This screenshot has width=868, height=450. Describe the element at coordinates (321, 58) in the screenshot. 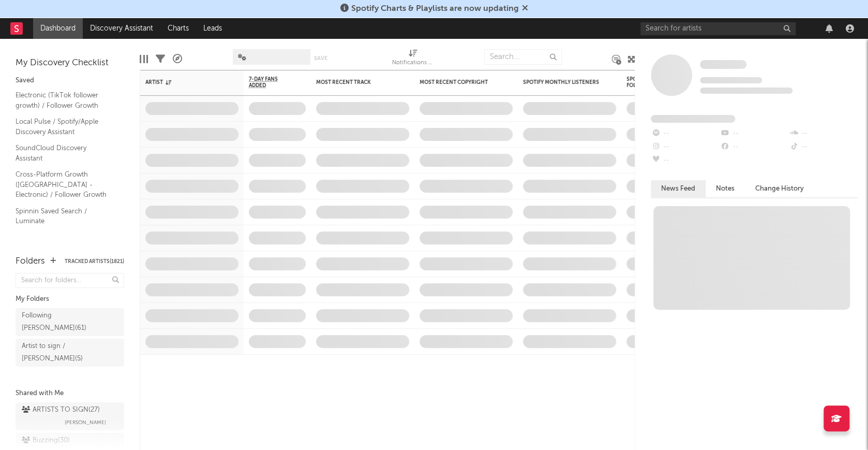

I see `button: Save` at that location.